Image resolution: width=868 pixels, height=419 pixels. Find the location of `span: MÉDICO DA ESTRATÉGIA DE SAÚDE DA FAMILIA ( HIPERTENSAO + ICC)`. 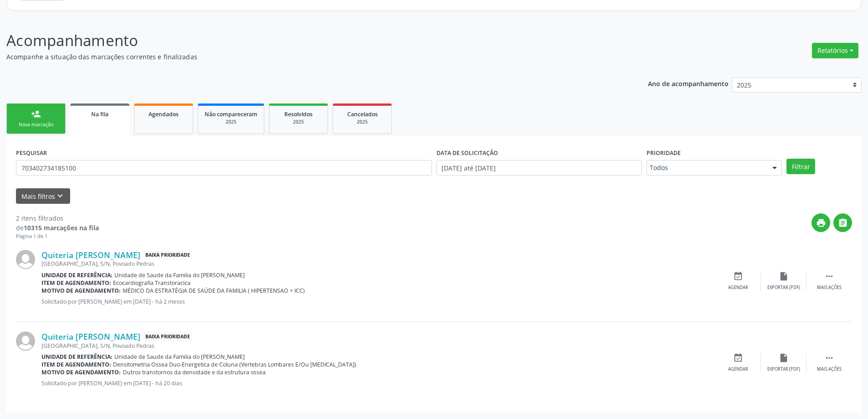

span: MÉDICO DA ESTRATÉGIA DE SAÚDE DA FAMILIA ( HIPERTENSAO + ICC) is located at coordinates (213, 291).